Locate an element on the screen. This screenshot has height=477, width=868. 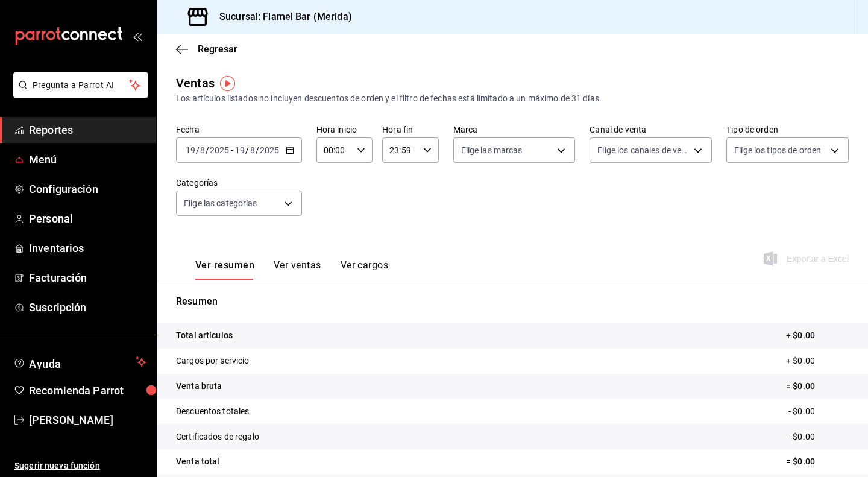
span: Sugerir nueva función is located at coordinates (80, 465).